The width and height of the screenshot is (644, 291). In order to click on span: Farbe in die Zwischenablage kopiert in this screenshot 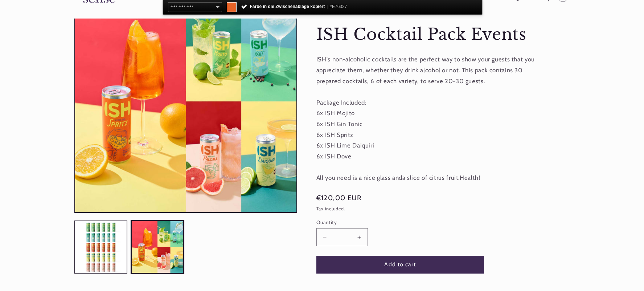, I will do `click(294, 6)`.